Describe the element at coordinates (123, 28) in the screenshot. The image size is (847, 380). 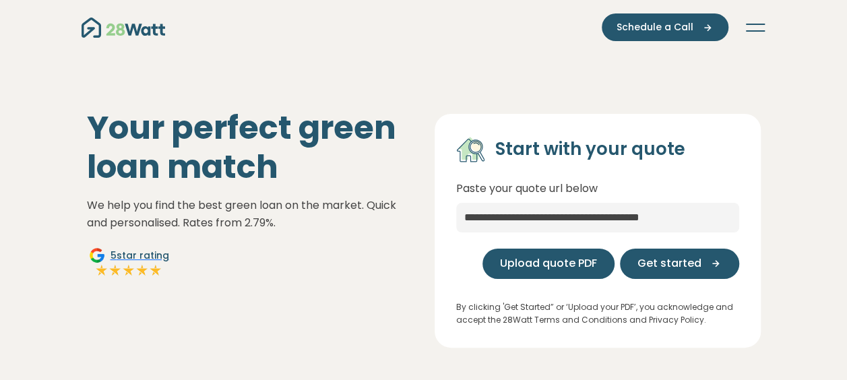
I see `img: 28Watt` at that location.